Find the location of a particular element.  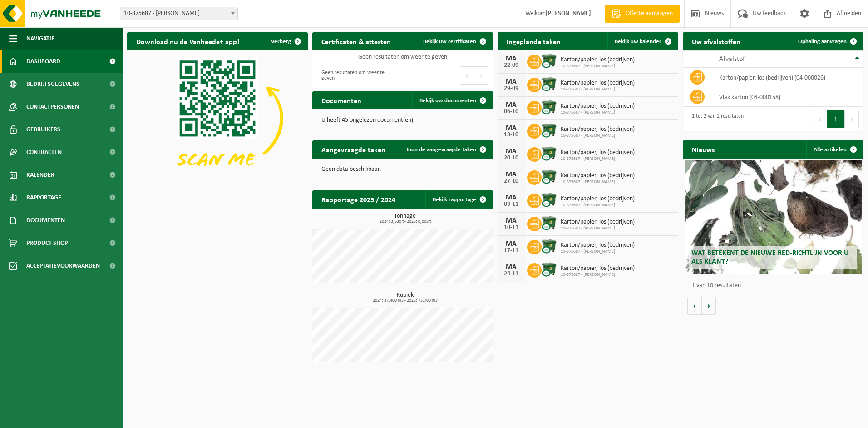

span: Documenten is located at coordinates (45, 221).